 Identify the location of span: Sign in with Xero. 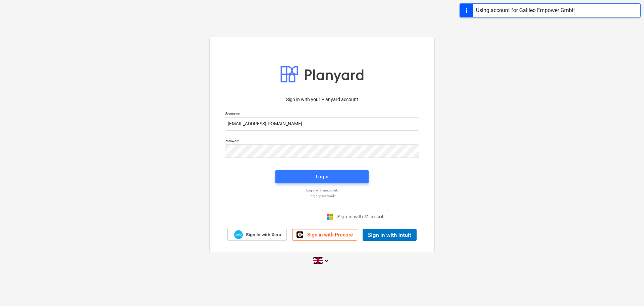
(263, 235).